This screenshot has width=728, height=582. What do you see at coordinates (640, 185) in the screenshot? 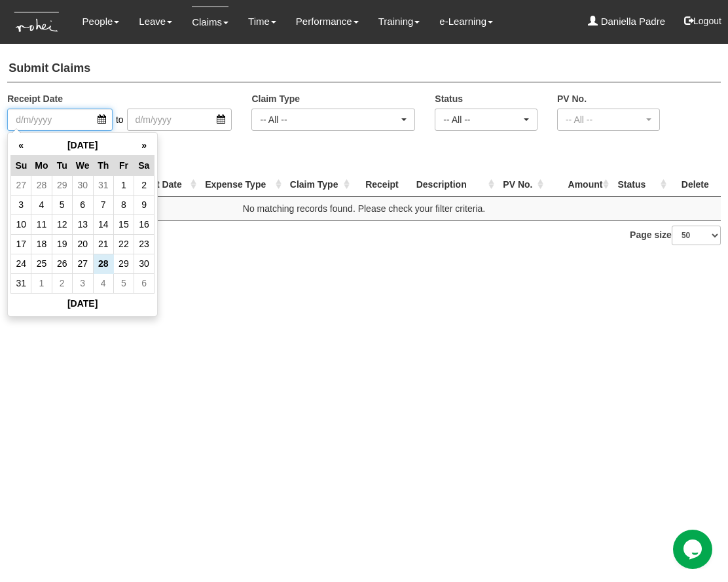
I see `th: Status : activate to sort column ascending` at bounding box center [640, 185].